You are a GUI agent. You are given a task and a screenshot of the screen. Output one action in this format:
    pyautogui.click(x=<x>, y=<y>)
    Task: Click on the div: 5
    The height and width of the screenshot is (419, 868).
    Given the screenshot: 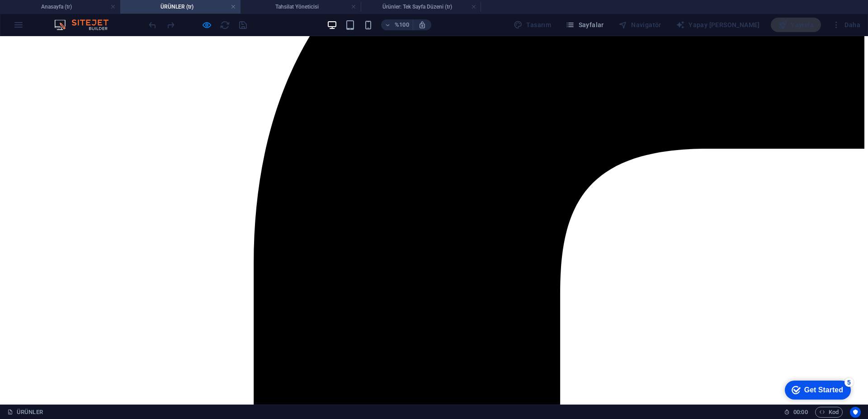 What is the action you would take?
    pyautogui.click(x=71, y=6)
    